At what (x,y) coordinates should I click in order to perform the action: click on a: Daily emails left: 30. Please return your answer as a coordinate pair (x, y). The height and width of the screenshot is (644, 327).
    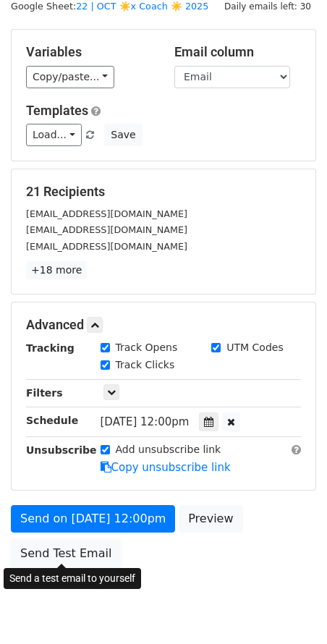
    Looking at the image, I should click on (268, 6).